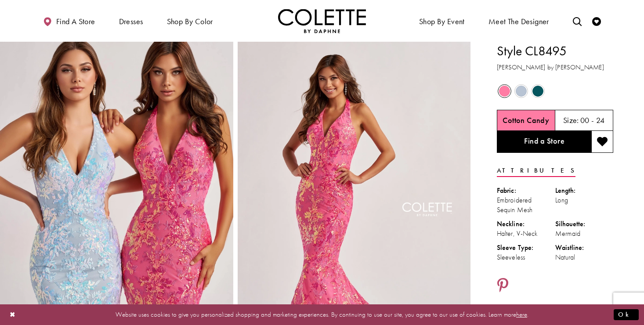 The image size is (644, 325). Describe the element at coordinates (519, 21) in the screenshot. I see `span: Meet the designer` at that location.